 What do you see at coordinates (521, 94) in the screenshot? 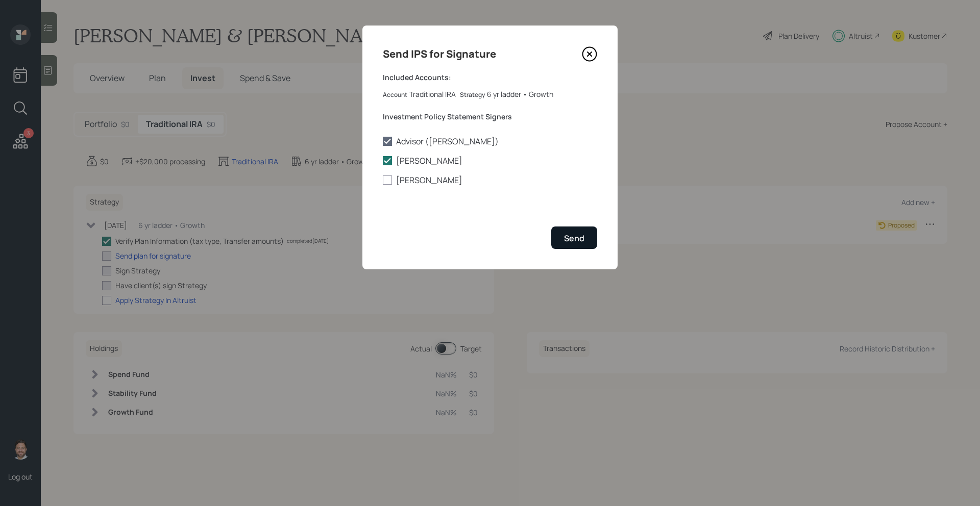
I see `div: 6 yr ladder • Growth` at bounding box center [521, 94].